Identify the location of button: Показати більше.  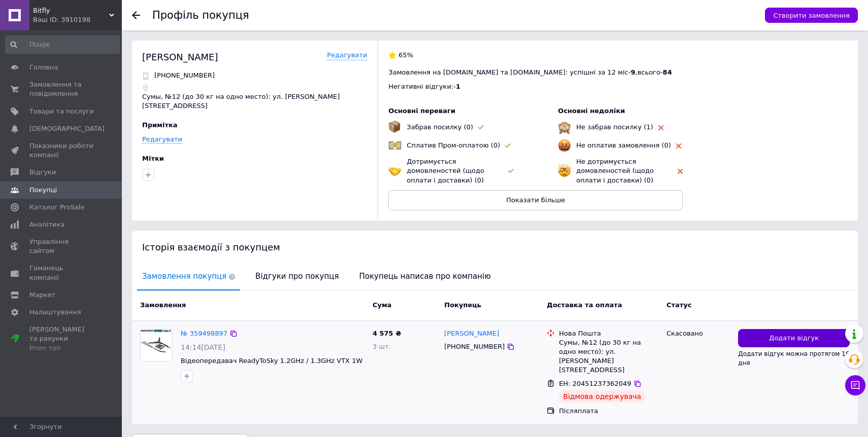
(535, 201).